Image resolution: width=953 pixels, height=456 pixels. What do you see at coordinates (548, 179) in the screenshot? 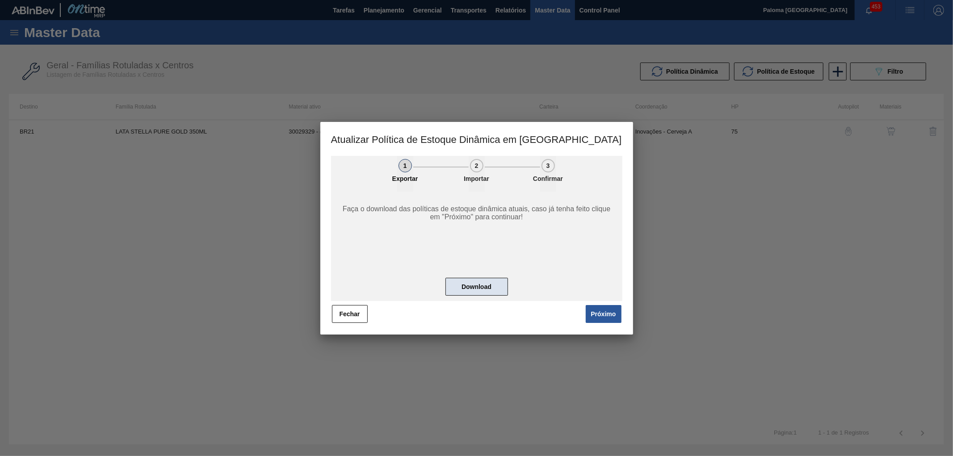
I see `p: Confirmar` at bounding box center [548, 179].